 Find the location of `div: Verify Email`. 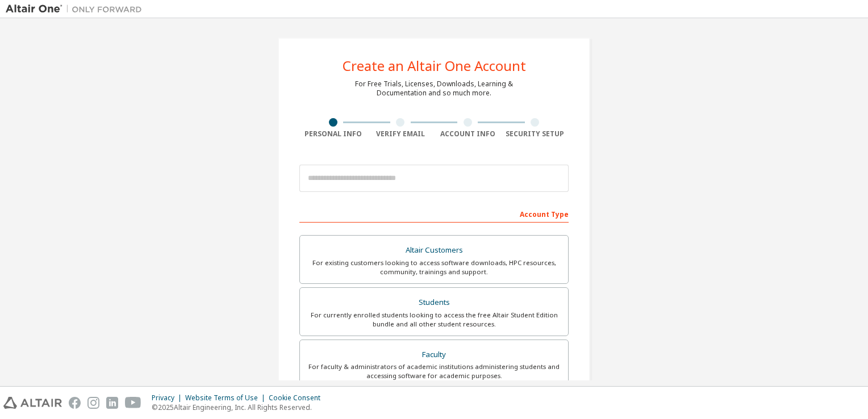

div: Verify Email is located at coordinates (400, 134).